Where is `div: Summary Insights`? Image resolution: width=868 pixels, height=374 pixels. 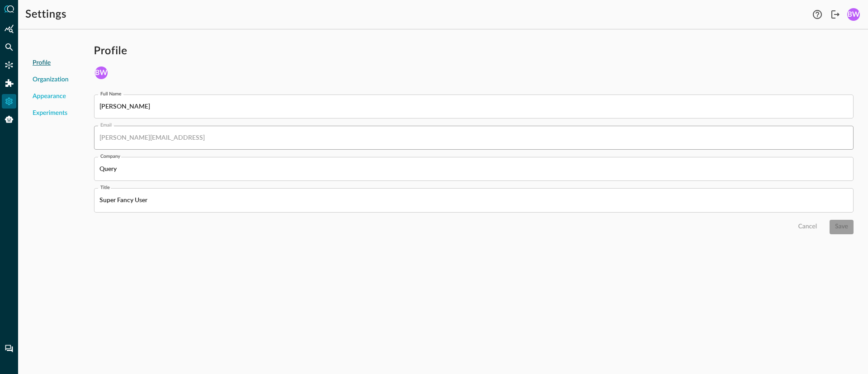
div: Summary Insights is located at coordinates (9, 29).